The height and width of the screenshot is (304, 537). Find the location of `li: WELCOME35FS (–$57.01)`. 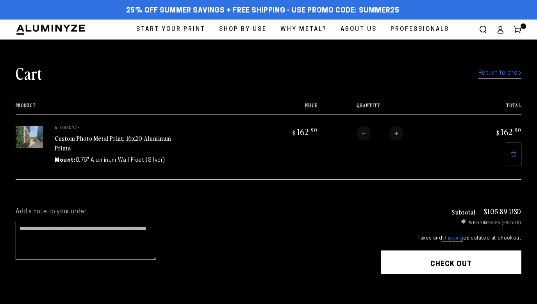

li: WELCOME35FS (–$57.01) is located at coordinates (451, 222).